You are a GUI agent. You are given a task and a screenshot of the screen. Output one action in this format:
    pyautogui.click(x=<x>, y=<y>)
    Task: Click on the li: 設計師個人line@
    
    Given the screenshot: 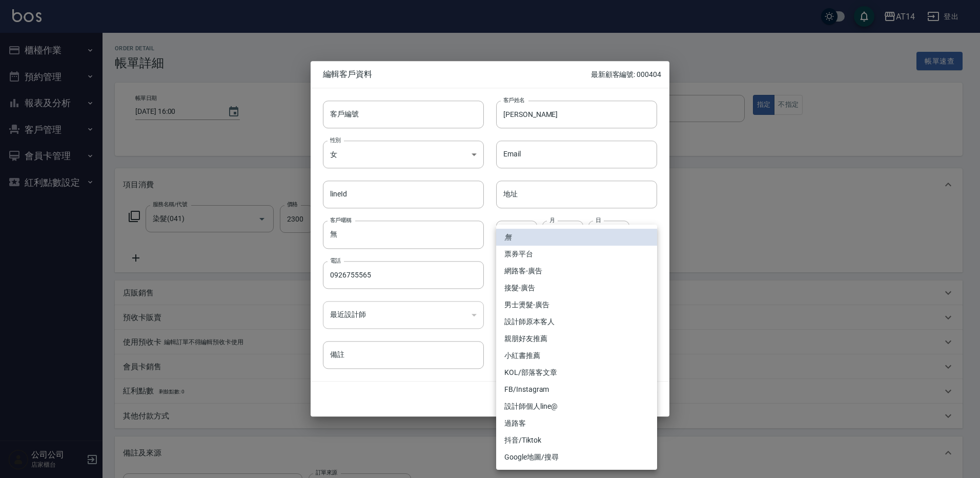 What is the action you would take?
    pyautogui.click(x=577, y=406)
    